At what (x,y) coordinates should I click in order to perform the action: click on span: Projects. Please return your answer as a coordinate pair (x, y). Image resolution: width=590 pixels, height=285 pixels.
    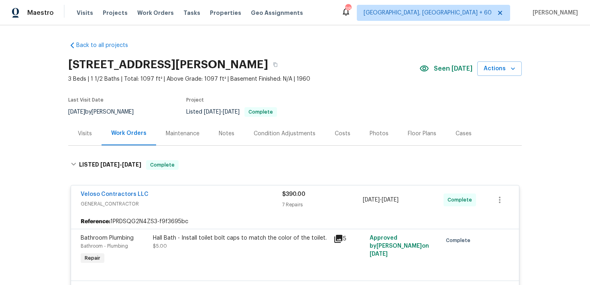
    Looking at the image, I should click on (115, 13).